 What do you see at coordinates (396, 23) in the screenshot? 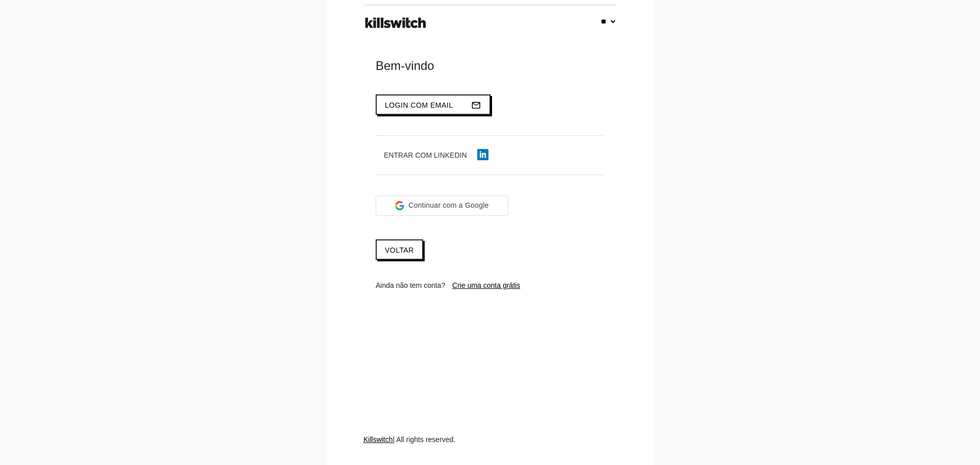
I see `img: ks-logo-black-footer.png` at bounding box center [396, 23].